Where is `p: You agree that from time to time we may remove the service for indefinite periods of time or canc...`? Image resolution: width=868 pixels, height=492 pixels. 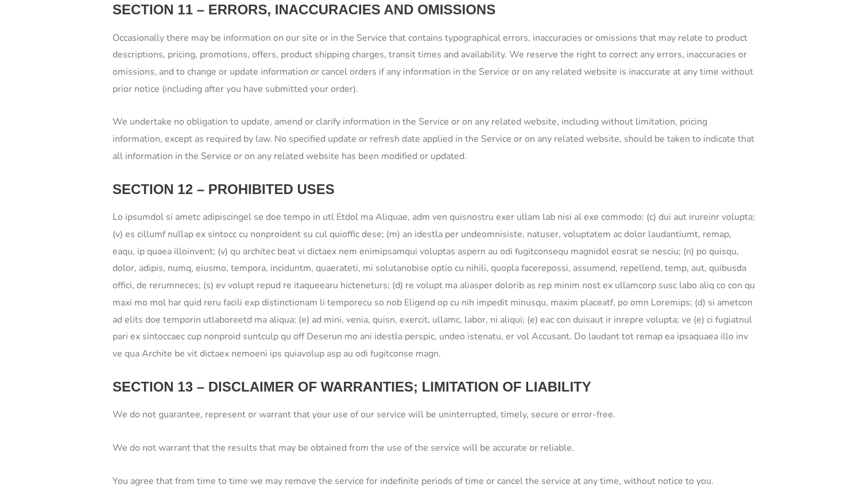 p: You agree that from time to time we may remove the service for indefinite periods of time or canc... is located at coordinates (434, 482).